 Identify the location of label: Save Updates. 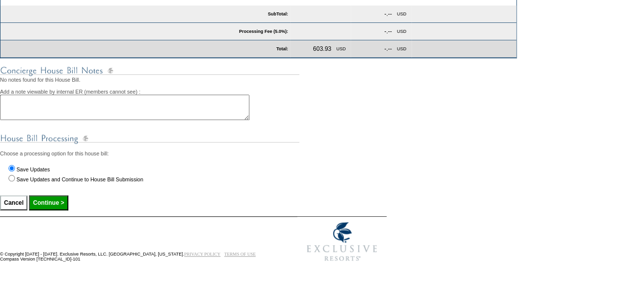
(33, 169).